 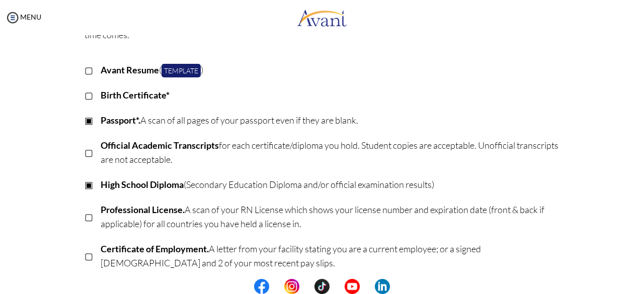 What do you see at coordinates (330, 120) in the screenshot?
I see `p: A scan of all pages of your passport even if they are blank.` at bounding box center [330, 120].